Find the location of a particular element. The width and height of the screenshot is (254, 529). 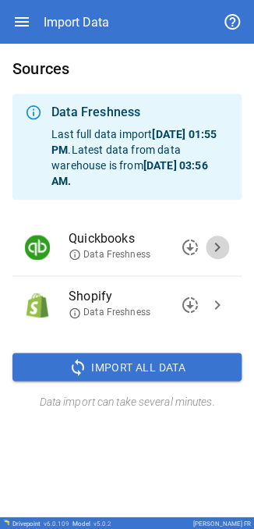

div: Model is located at coordinates (92, 522).